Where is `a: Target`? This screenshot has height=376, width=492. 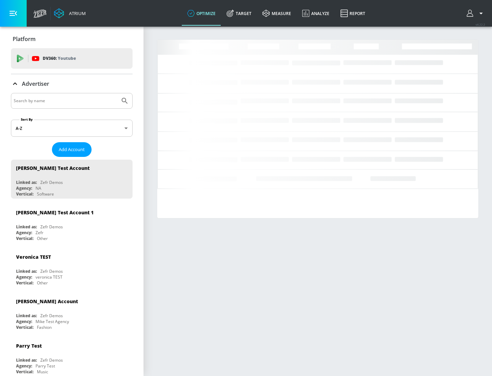
a: Target is located at coordinates (239, 13).